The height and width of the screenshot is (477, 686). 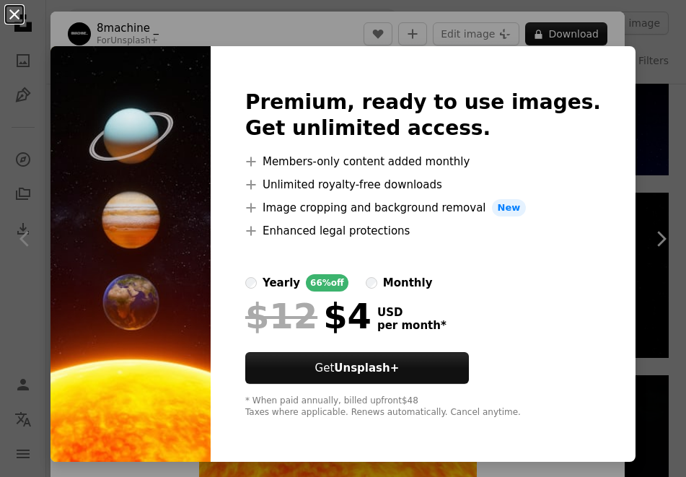 I want to click on h2: Premium, ready to use images. Get unlimited access., so click(x=423, y=115).